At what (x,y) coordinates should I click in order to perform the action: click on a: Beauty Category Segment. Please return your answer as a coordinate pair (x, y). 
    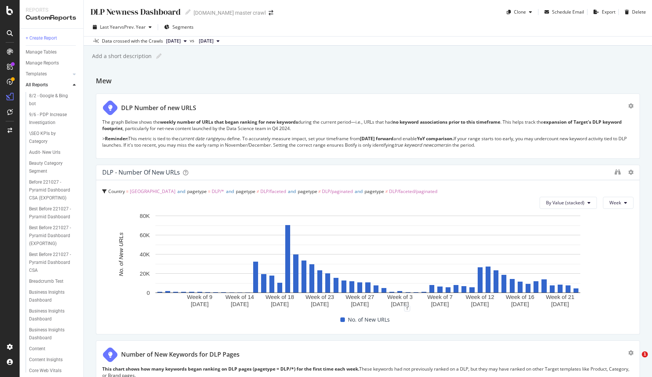
    Looking at the image, I should click on (54, 167).